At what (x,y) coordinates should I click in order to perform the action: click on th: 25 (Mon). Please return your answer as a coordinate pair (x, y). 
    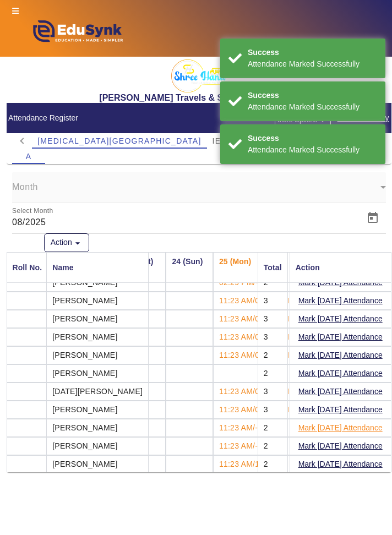
    Looking at the image, I should click on (254, 267).